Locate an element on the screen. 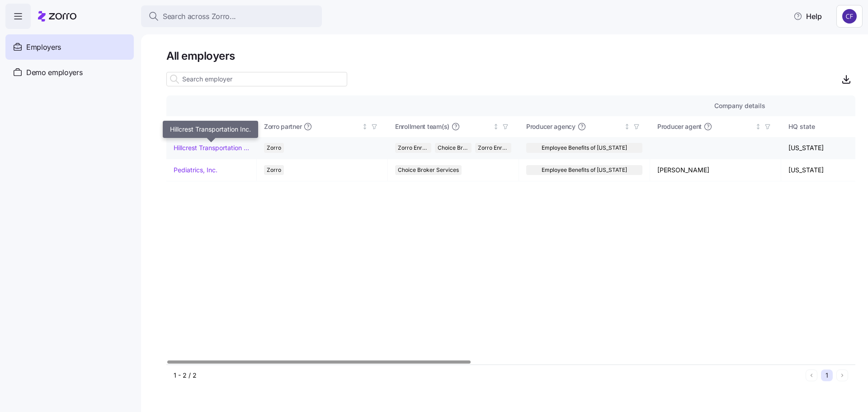 This screenshot has width=868, height=412. span: Producer agent is located at coordinates (679, 127).